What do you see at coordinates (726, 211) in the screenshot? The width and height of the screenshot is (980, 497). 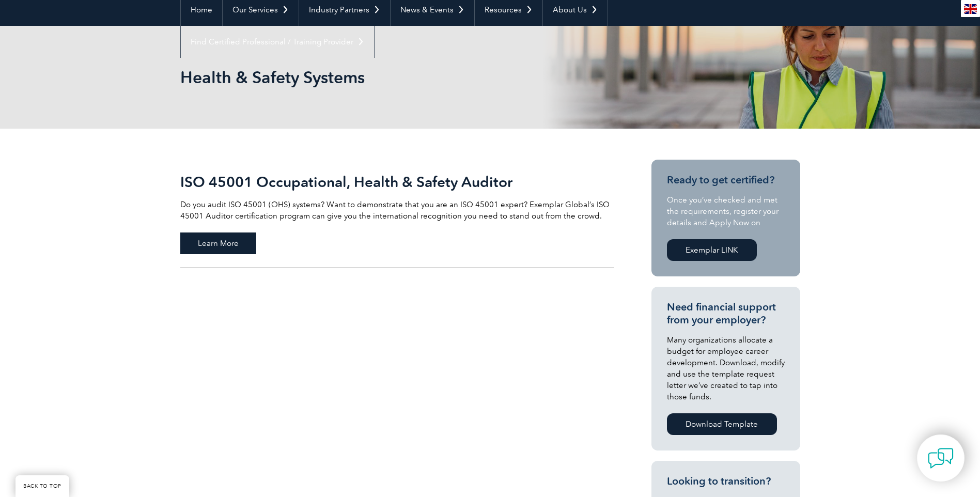 I see `p: Once you’ve checked and met the requirements, register your details and Apply Now on` at bounding box center [726, 211].